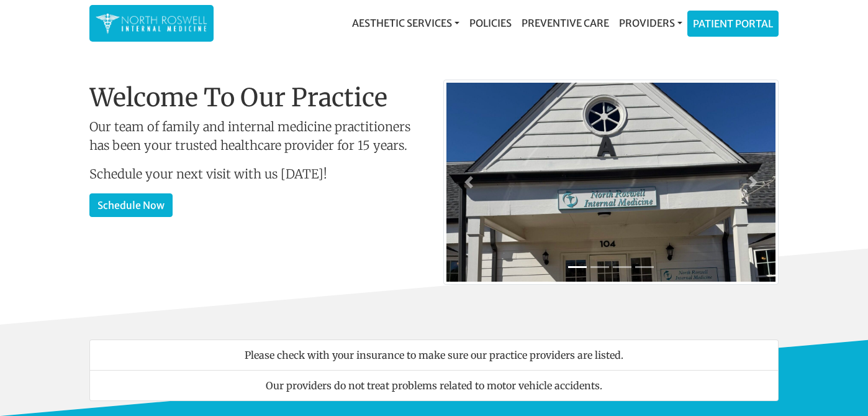  I want to click on a: Providers, so click(651, 23).